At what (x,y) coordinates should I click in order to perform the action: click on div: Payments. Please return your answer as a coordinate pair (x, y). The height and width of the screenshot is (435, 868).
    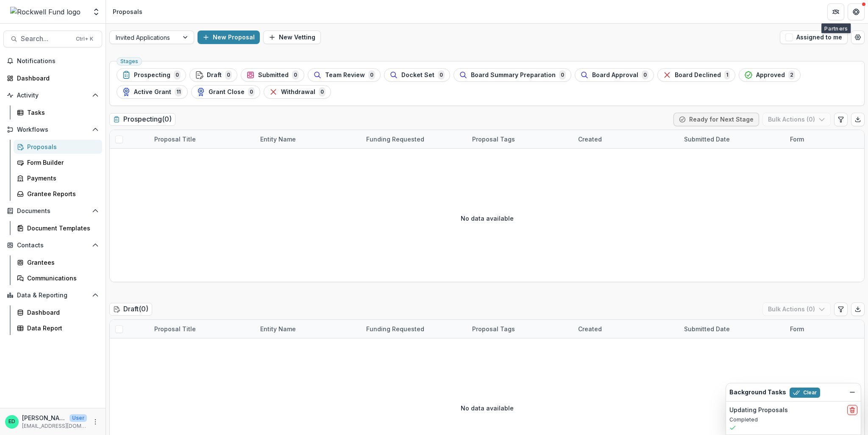
    Looking at the image, I should click on (61, 178).